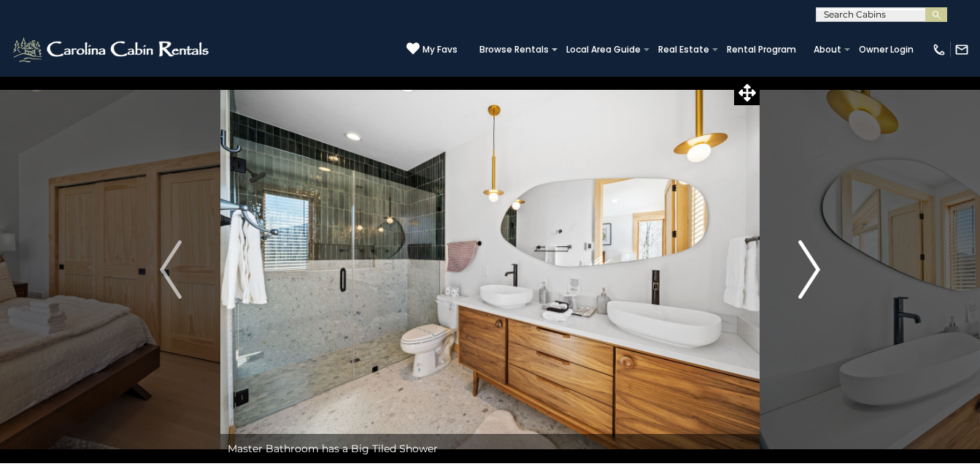 The width and height of the screenshot is (980, 469). I want to click on a: My Favs, so click(433, 49).